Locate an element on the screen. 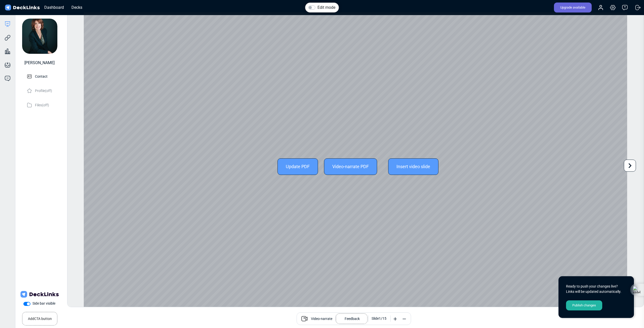  div: Dashboard is located at coordinates (54, 7).